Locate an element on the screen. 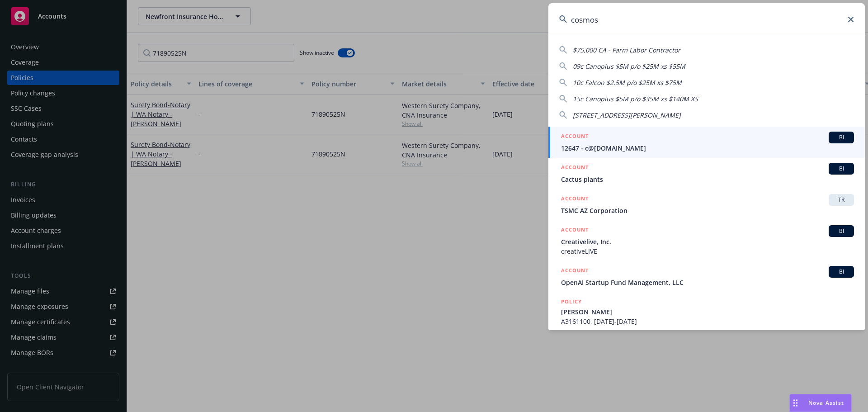  input: Search... is located at coordinates (706, 19).